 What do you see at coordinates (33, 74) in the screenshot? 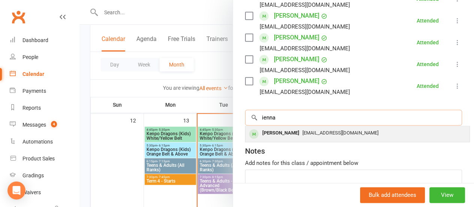
I see `div: Calendar` at bounding box center [33, 74].